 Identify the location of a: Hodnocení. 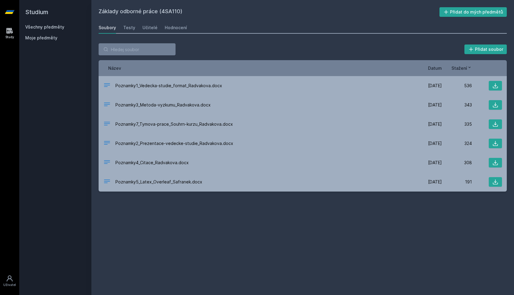
(176, 28).